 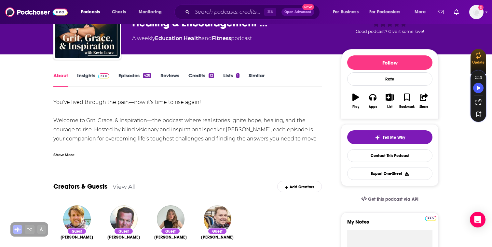 I want to click on a: Similar, so click(x=256, y=80).